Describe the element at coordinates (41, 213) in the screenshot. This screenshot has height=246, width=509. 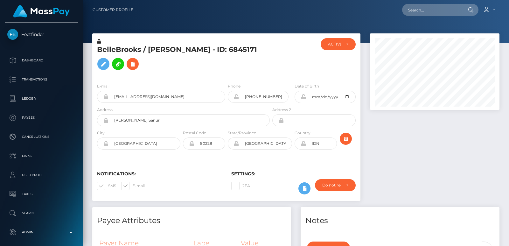
I see `p: Search` at that location.